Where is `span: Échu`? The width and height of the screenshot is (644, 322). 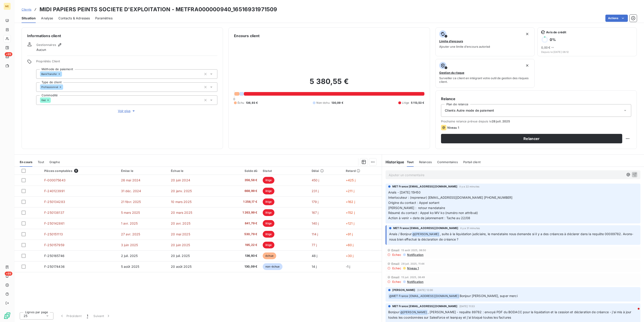
span: Échu is located at coordinates (241, 103).